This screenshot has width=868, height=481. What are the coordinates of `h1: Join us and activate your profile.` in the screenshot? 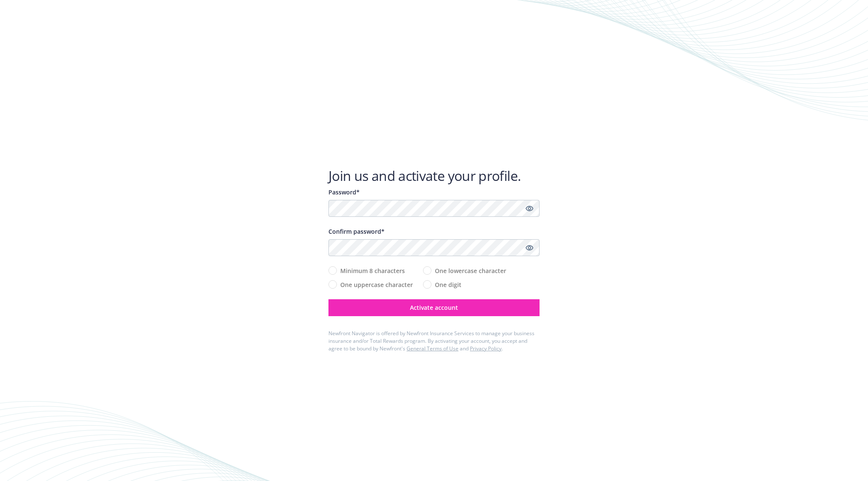 It's located at (434, 176).